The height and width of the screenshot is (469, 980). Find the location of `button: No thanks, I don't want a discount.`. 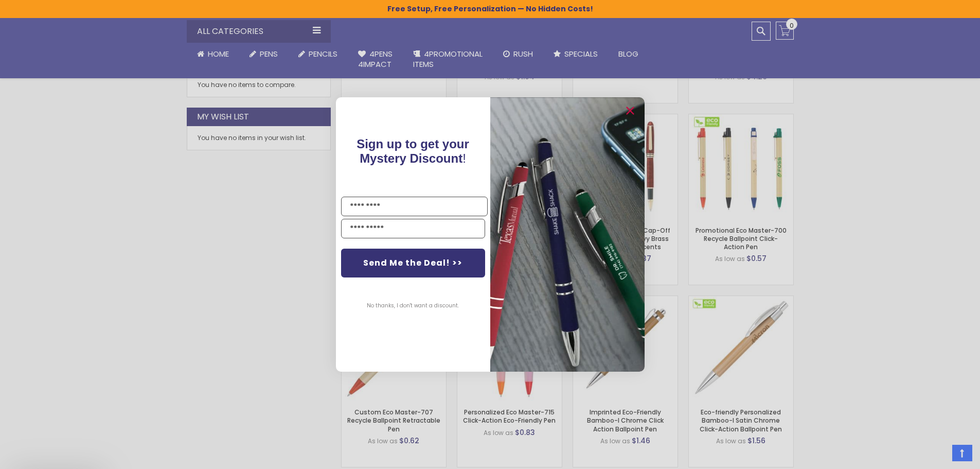

button: No thanks, I don't want a discount. is located at coordinates (412, 306).